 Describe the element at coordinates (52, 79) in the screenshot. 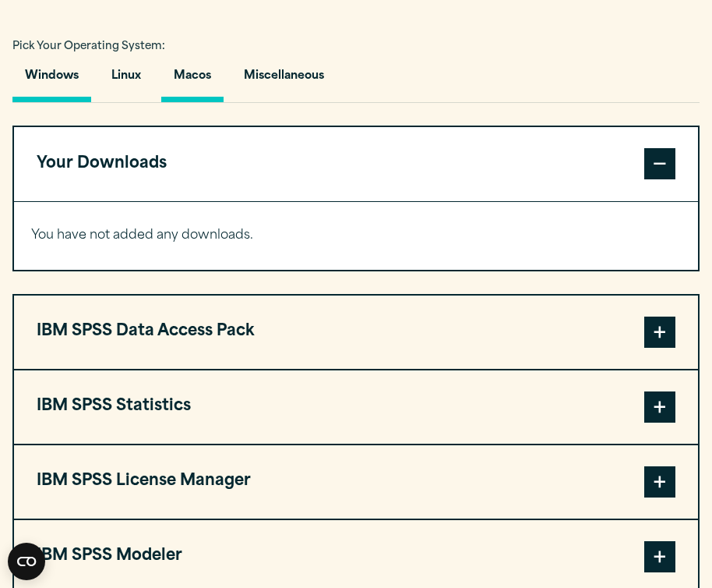

I see `button: Windows` at that location.